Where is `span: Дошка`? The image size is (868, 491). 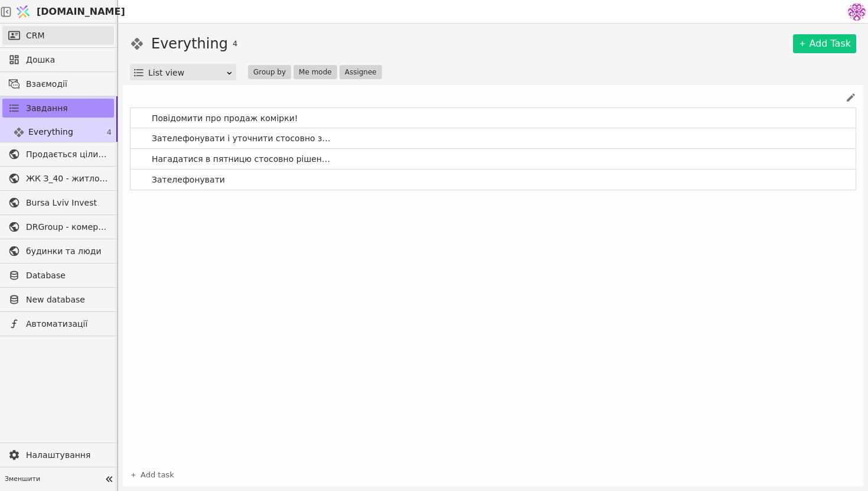 span: Дошка is located at coordinates (67, 60).